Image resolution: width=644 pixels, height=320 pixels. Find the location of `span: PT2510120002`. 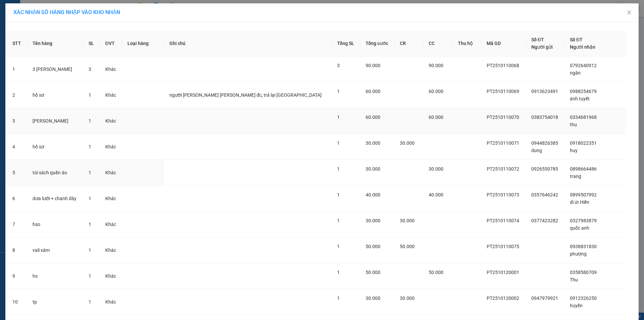

span: PT2510120002 is located at coordinates (503, 298).